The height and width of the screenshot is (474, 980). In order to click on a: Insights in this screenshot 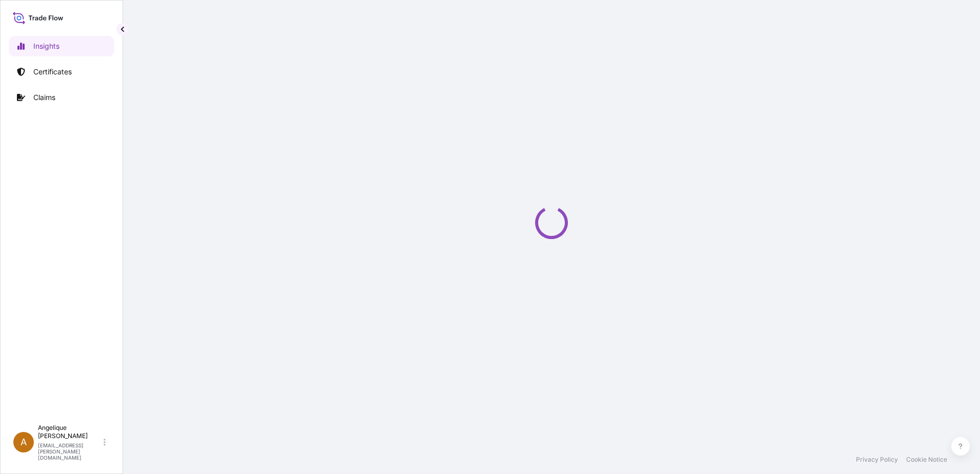, I will do `click(62, 46)`.